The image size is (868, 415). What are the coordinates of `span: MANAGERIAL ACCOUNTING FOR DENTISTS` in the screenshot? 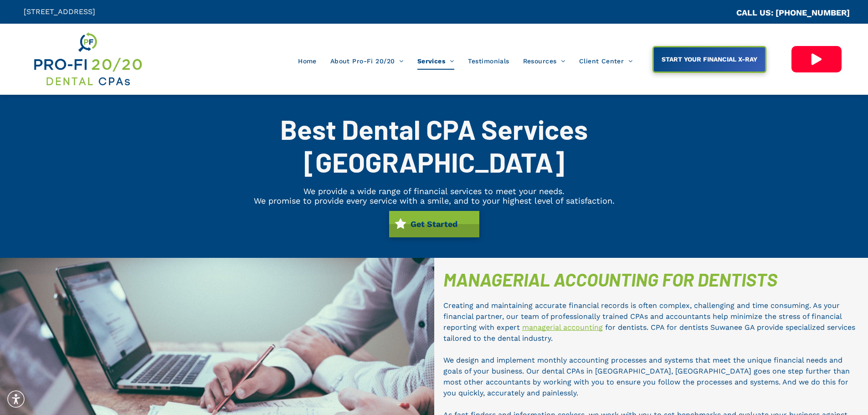 It's located at (610, 280).